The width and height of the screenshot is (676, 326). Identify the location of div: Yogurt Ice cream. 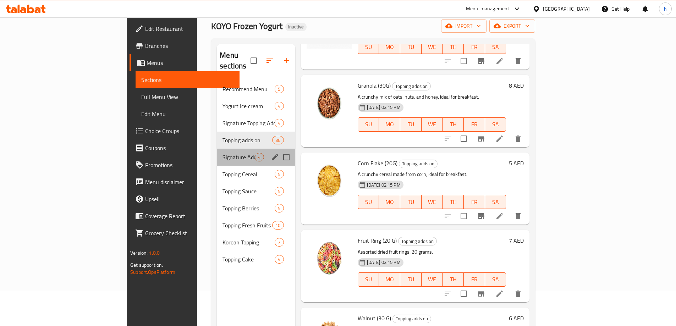
(248, 106).